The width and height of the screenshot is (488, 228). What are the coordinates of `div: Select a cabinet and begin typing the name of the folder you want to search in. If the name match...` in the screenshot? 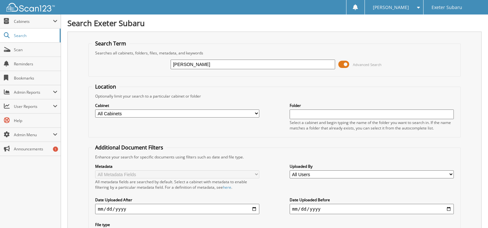 It's located at (372, 125).